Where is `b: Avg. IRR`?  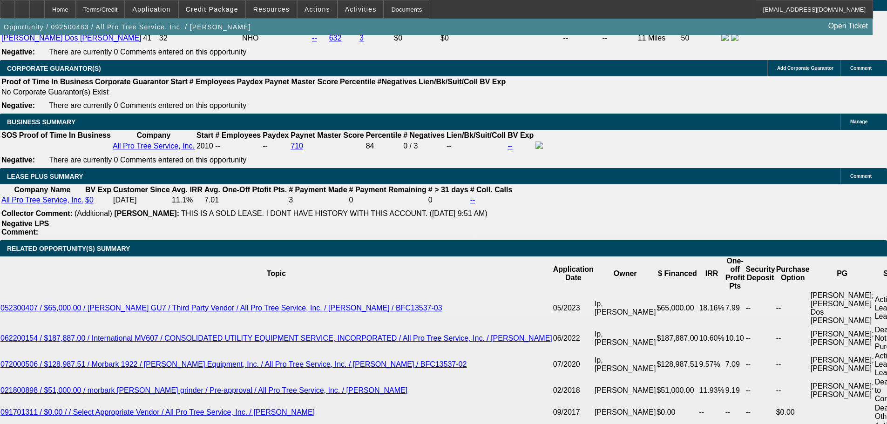
b: Avg. IRR is located at coordinates (187, 190).